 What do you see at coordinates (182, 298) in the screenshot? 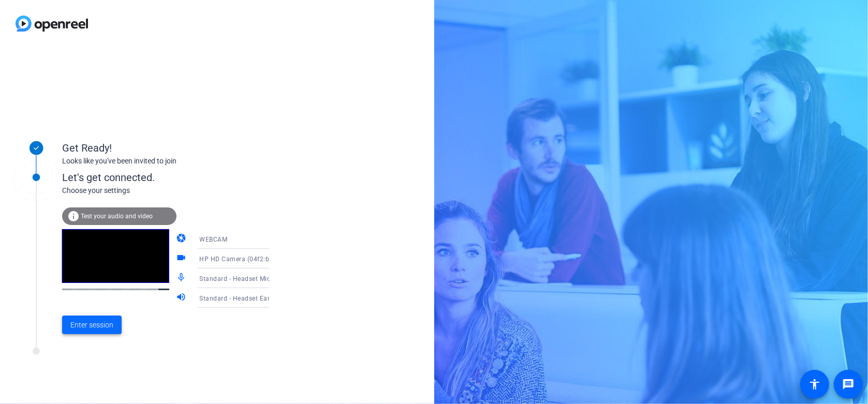
I see `mat-icon: volume_up` at bounding box center [182, 298].